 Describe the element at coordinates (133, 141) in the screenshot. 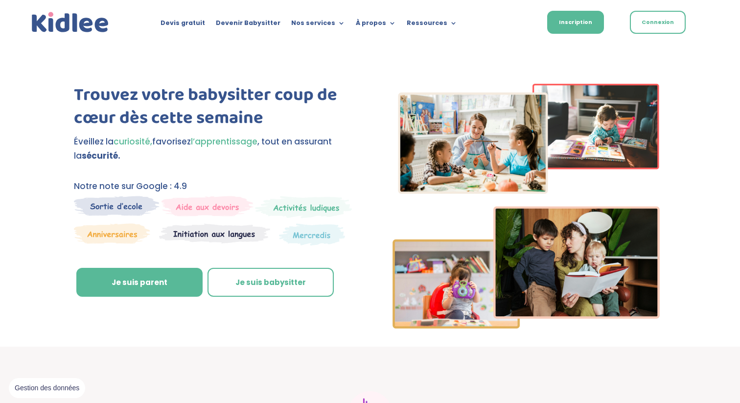

I see `span: curiosité,` at that location.